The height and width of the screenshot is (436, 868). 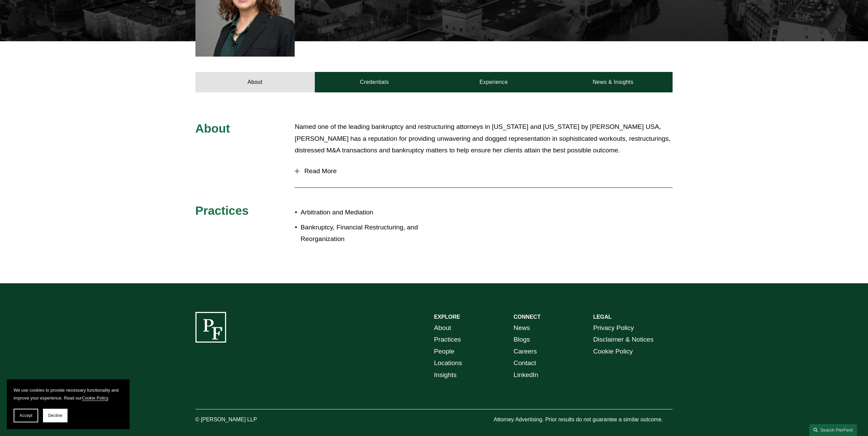 I want to click on button: Accept, so click(x=25, y=415).